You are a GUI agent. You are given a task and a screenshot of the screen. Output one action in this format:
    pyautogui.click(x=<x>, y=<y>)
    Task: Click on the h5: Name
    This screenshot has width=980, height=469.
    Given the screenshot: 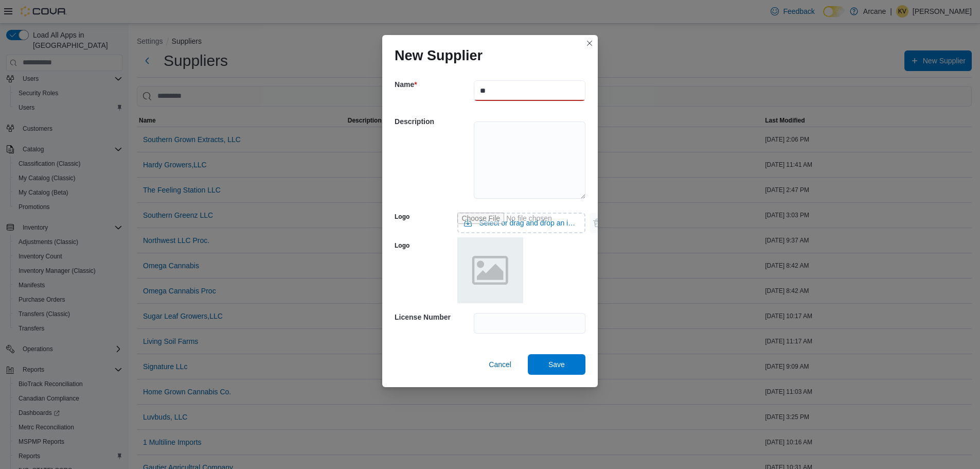 What is the action you would take?
    pyautogui.click(x=433, y=84)
    